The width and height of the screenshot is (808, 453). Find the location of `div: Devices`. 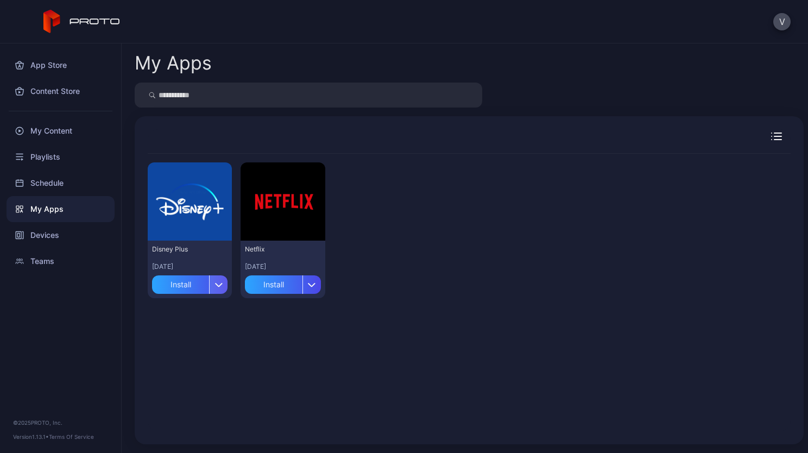

div: Devices is located at coordinates (60, 235).